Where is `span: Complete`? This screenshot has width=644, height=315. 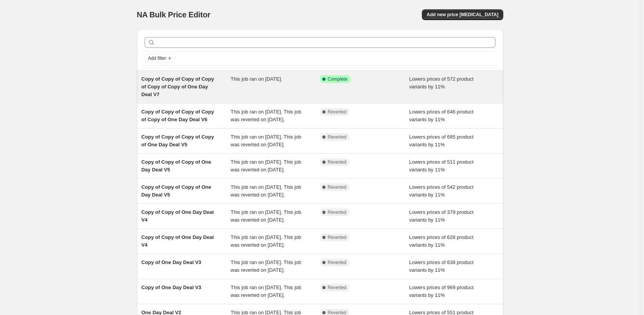 span: Complete is located at coordinates (337, 79).